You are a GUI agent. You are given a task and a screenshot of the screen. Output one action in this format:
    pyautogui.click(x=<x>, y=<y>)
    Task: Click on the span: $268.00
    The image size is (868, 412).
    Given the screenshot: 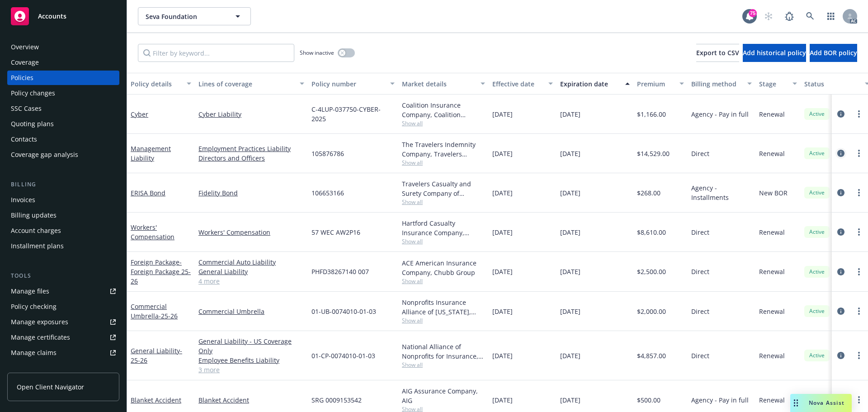 What is the action you would take?
    pyautogui.click(x=649, y=192)
    